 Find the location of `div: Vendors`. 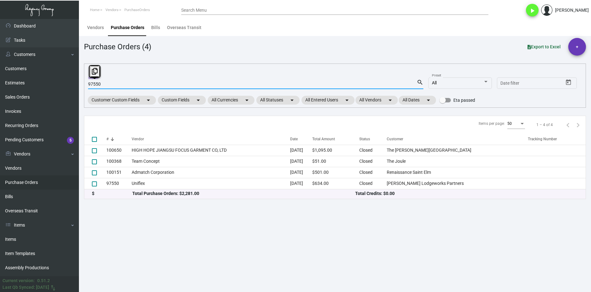

div: Vendors is located at coordinates (95, 27).